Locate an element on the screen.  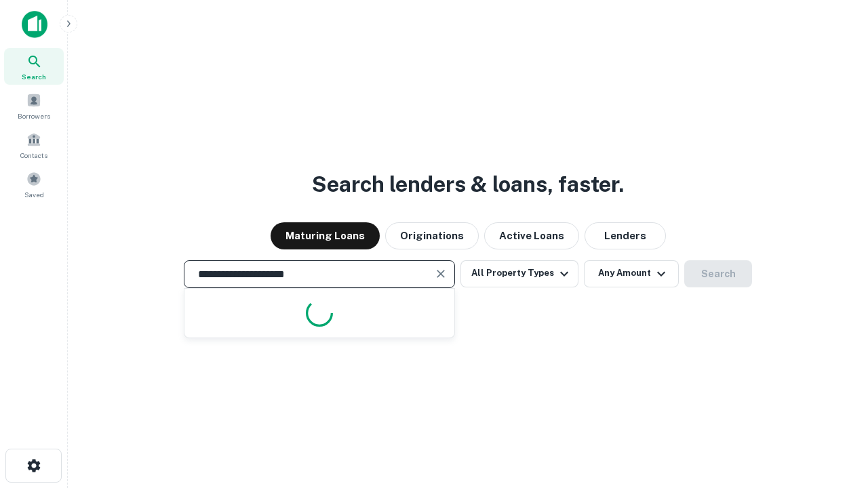
div: Search is located at coordinates (34, 66).